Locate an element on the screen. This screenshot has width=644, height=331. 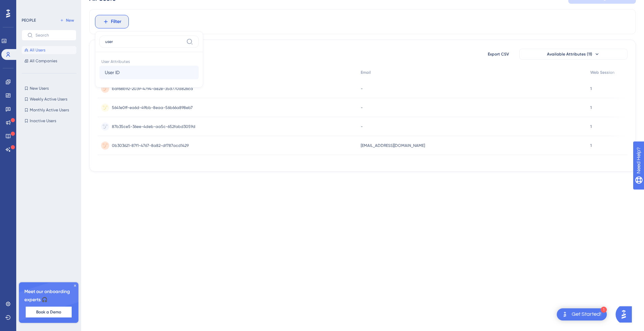
span: Available Attributes (11) is located at coordinates (570, 54).